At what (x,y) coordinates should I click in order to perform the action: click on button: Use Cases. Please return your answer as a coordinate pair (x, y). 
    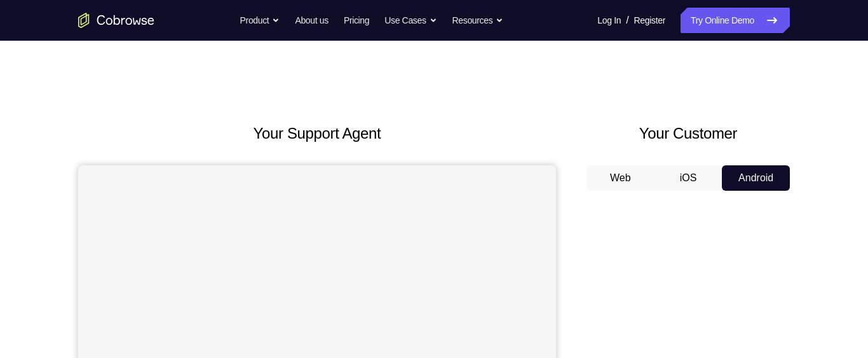
    Looking at the image, I should click on (411, 20).